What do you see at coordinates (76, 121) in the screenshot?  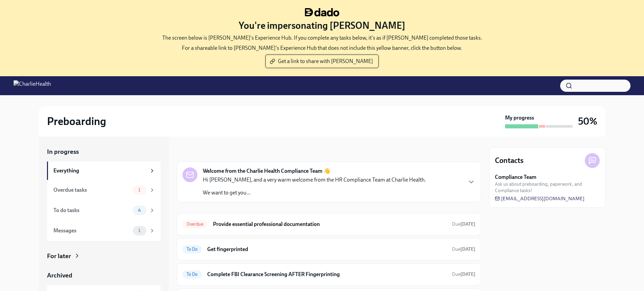 I see `h2: Preboarding` at bounding box center [76, 121].